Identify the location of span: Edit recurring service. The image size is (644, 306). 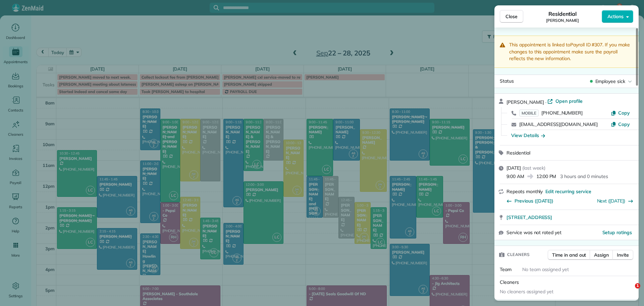
(568, 191).